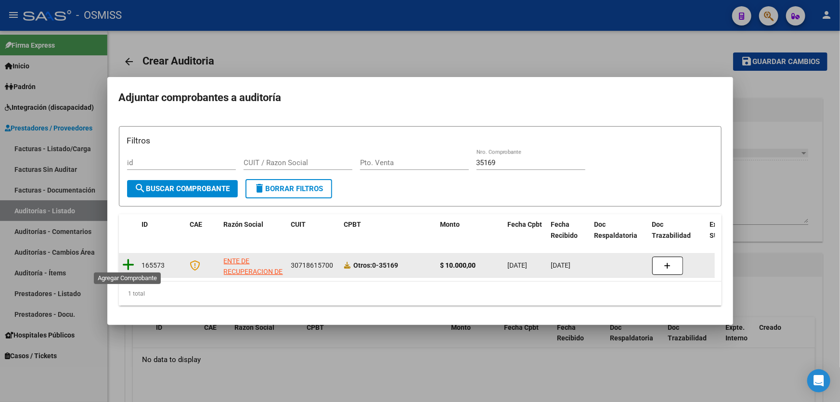 This screenshot has width=840, height=402. Describe the element at coordinates (616, 230) in the screenshot. I see `span: Doc Respaldatoria` at that location.